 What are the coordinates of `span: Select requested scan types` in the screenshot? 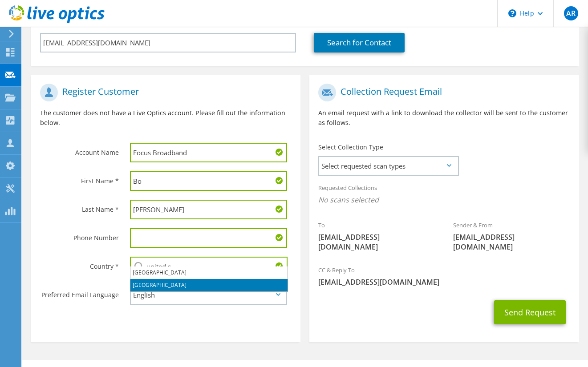 It's located at (388, 166).